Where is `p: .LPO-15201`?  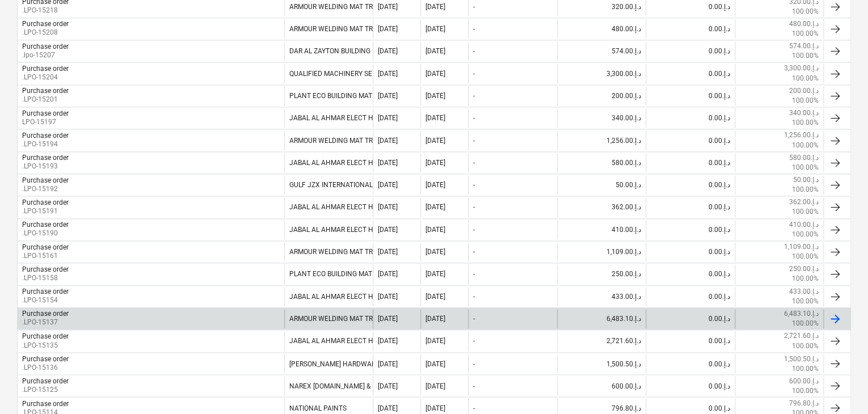 p: .LPO-15201 is located at coordinates (45, 99).